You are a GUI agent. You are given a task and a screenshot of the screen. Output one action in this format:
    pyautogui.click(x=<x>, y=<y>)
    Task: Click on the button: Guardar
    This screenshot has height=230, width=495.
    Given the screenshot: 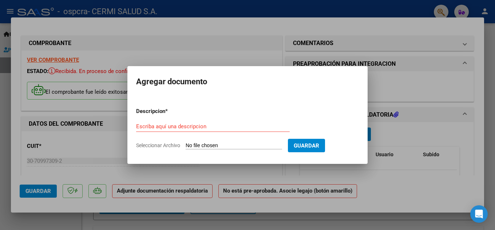 What is the action you would take?
    pyautogui.click(x=306, y=145)
    